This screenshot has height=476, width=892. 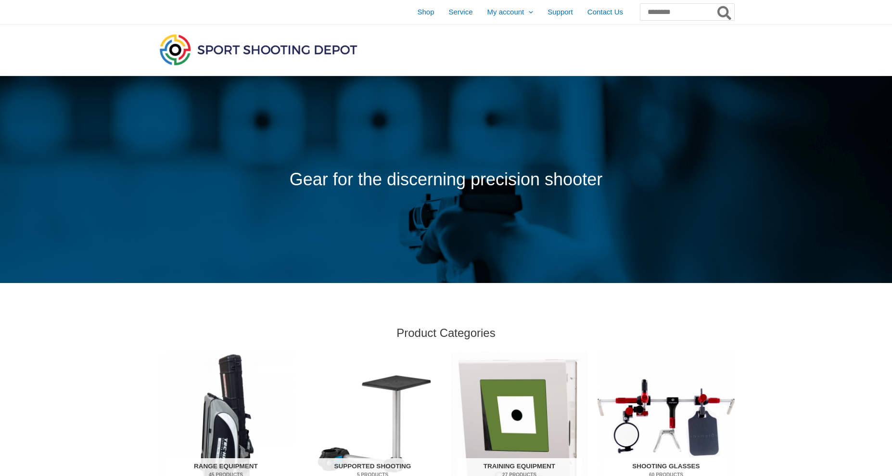 What do you see at coordinates (724, 12) in the screenshot?
I see `button: Search` at bounding box center [724, 12].